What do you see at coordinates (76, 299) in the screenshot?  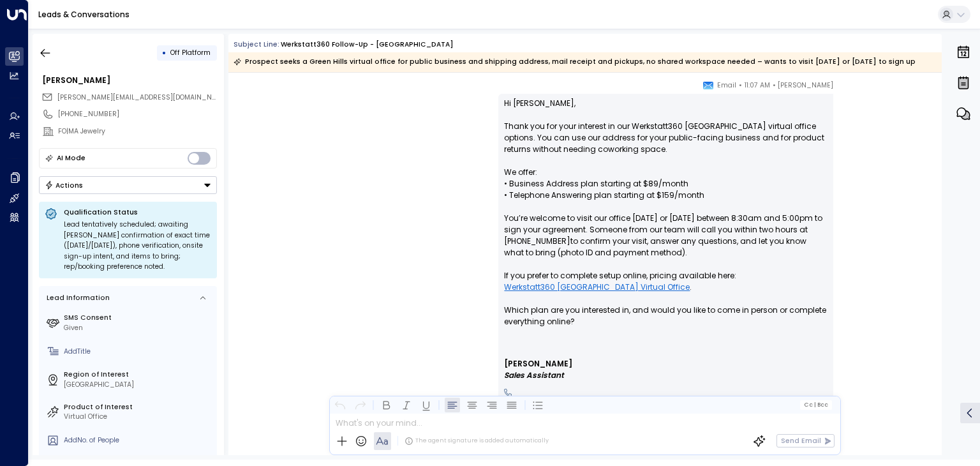 I see `div: Lead Information` at bounding box center [76, 299].